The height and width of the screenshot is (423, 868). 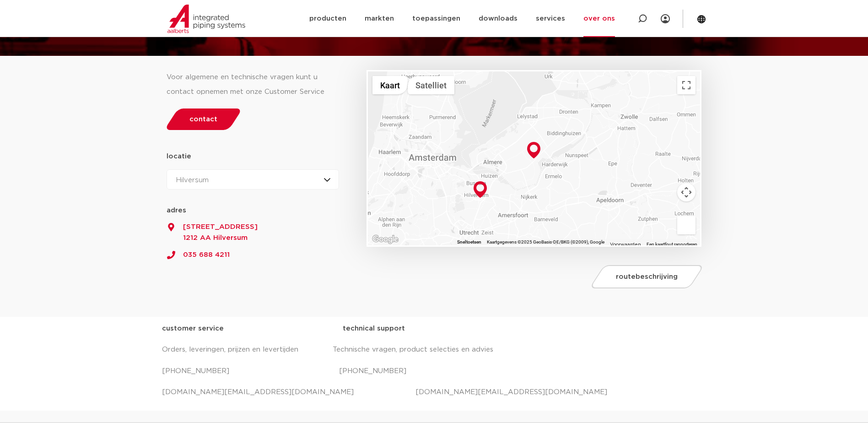 I want to click on a: routebeschrijving, so click(x=647, y=276).